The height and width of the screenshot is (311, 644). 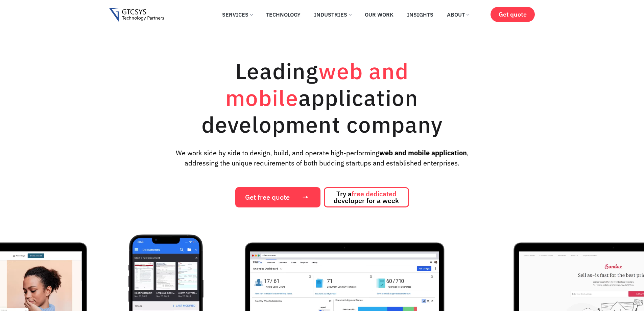 I want to click on h1: Leading application development company, so click(x=322, y=97).